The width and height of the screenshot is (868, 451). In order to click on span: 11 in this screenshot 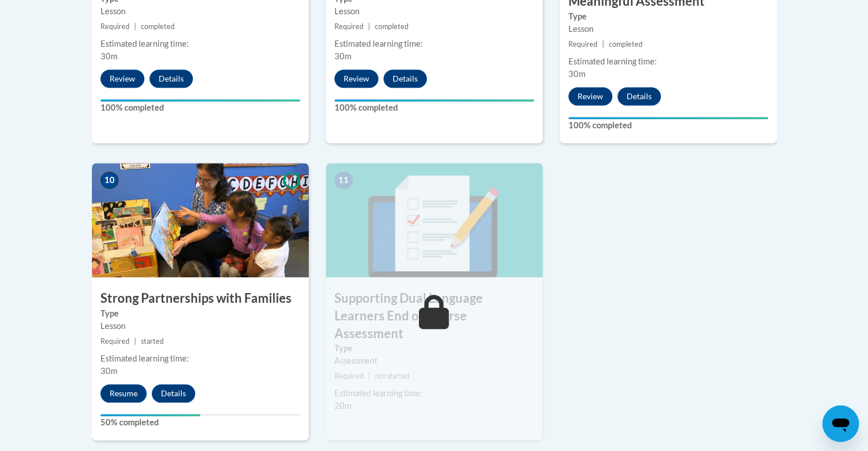, I will do `click(344, 180)`.